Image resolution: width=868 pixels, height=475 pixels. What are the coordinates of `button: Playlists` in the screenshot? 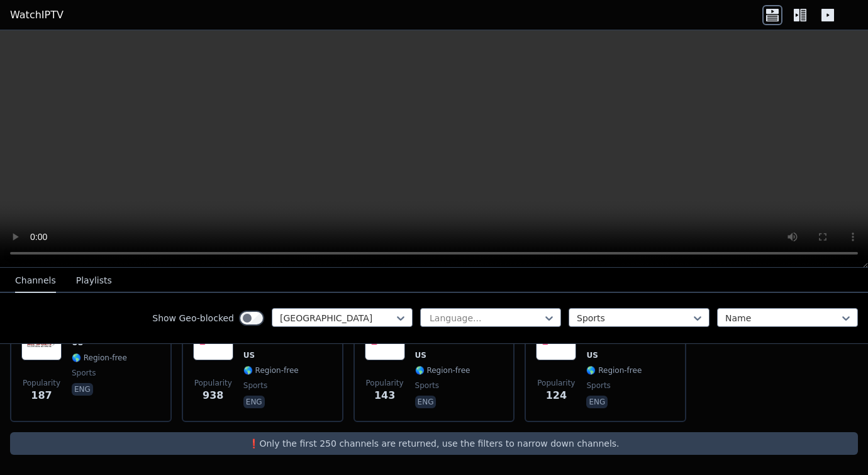 It's located at (94, 281).